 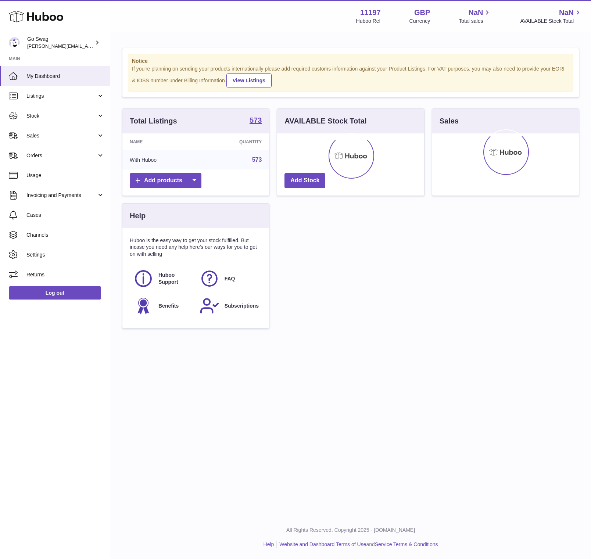 What do you see at coordinates (168, 306) in the screenshot?
I see `span: Benefits` at bounding box center [168, 306].